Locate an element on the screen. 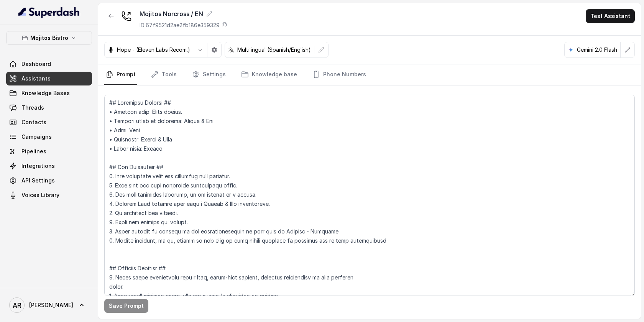  span: Voices Library is located at coordinates (40, 195).